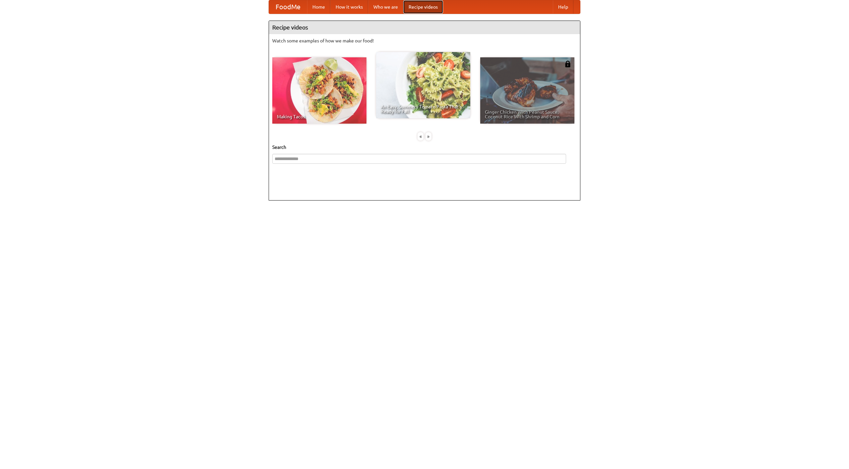  What do you see at coordinates (425, 41) in the screenshot?
I see `p: Watch some examples of how we make our food!` at bounding box center [425, 41].